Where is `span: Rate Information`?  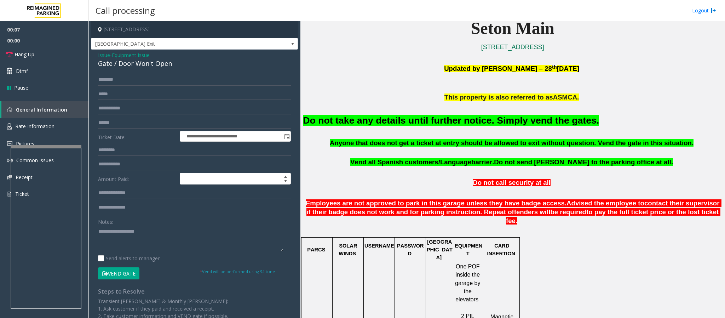
span: Rate Information is located at coordinates (35, 126).